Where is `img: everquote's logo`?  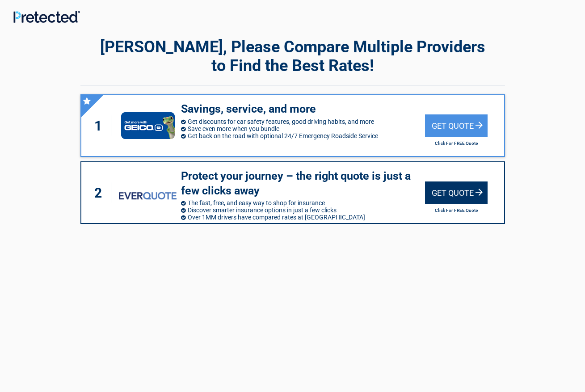 img: everquote's logo is located at coordinates (147, 195).